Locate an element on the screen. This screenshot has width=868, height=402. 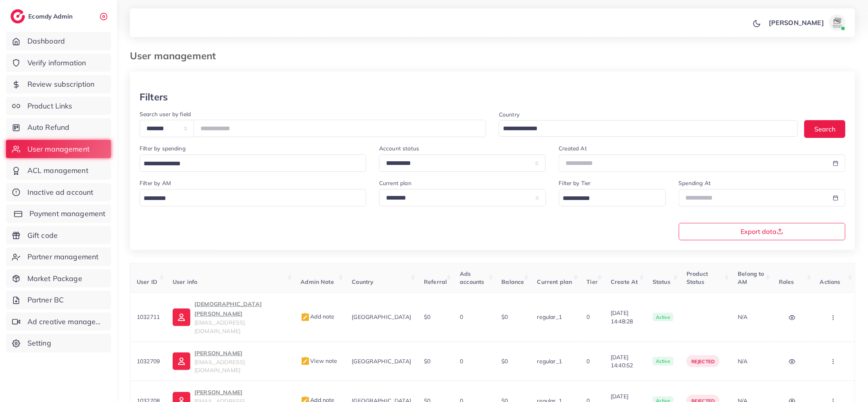
span: Review subscription is located at coordinates (61, 84).